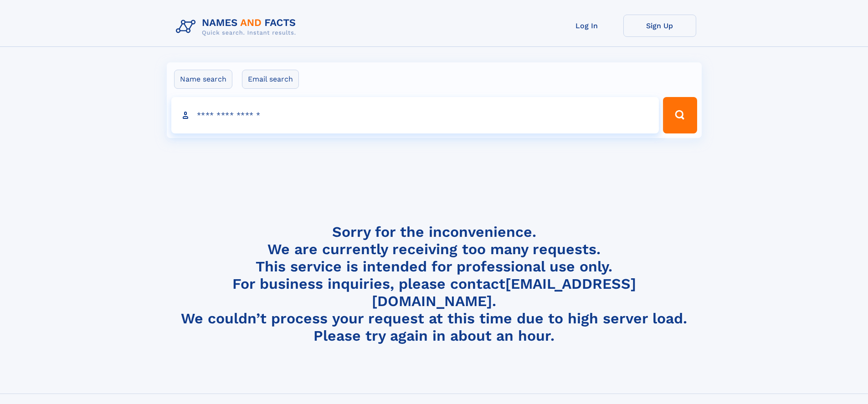 The height and width of the screenshot is (404, 868). I want to click on label: Name search, so click(203, 79).